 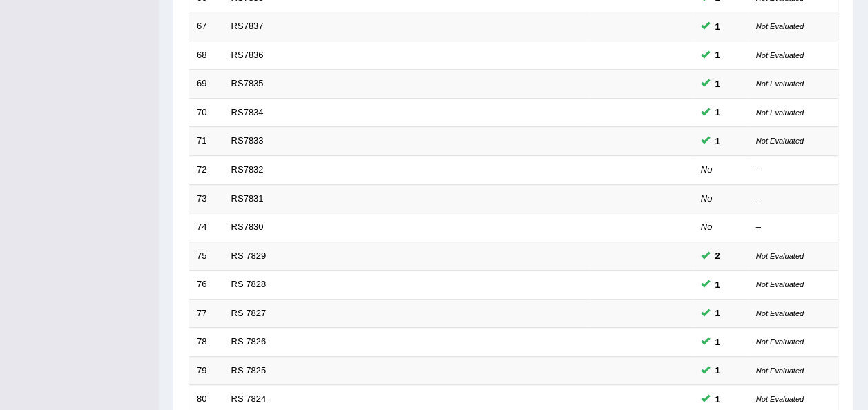 What do you see at coordinates (206, 285) in the screenshot?
I see `td: 76` at bounding box center [206, 285].